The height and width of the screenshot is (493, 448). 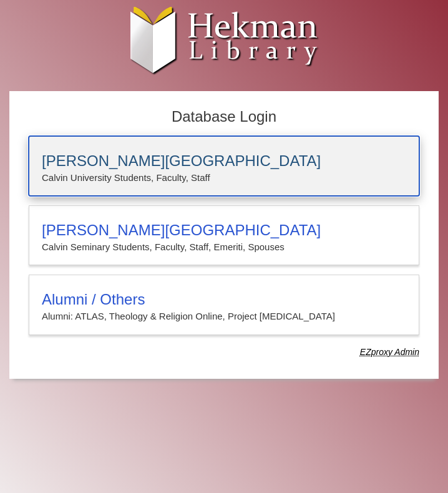 I want to click on dfn: Use Alumni login, so click(x=389, y=352).